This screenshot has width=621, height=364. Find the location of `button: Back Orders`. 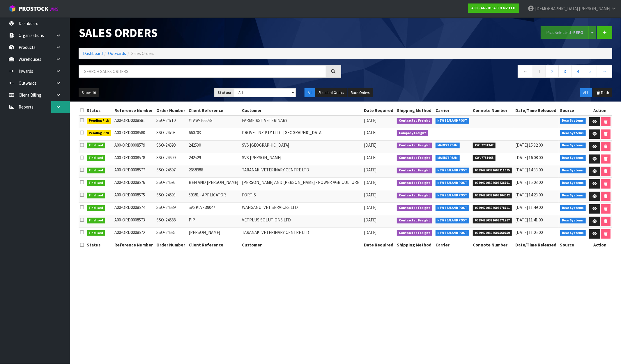

button: Back Orders is located at coordinates (360, 93).